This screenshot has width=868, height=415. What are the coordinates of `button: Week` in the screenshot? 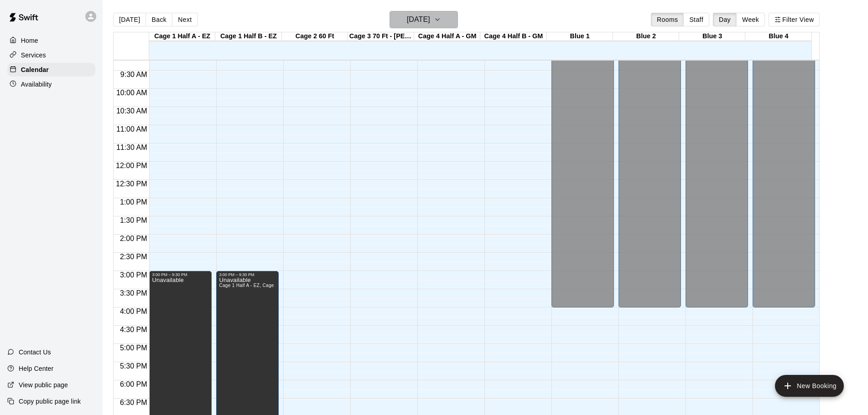 It's located at (750, 19).